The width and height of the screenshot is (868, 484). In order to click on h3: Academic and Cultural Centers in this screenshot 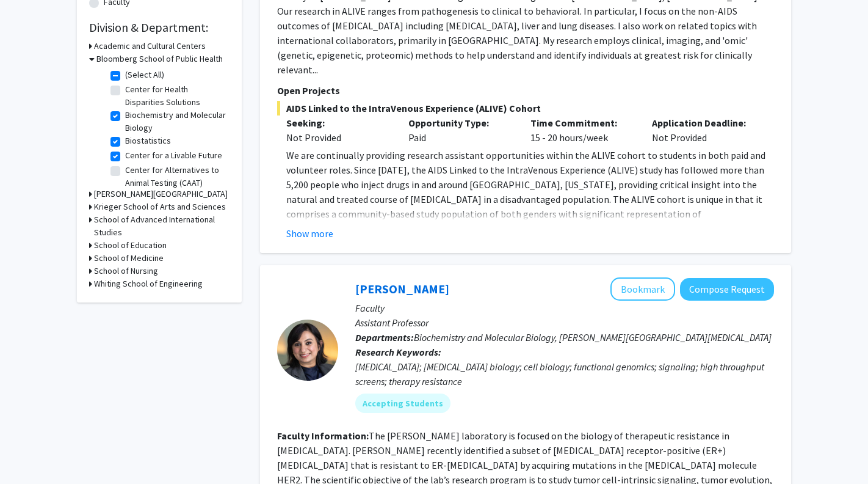, I will do `click(150, 46)`.